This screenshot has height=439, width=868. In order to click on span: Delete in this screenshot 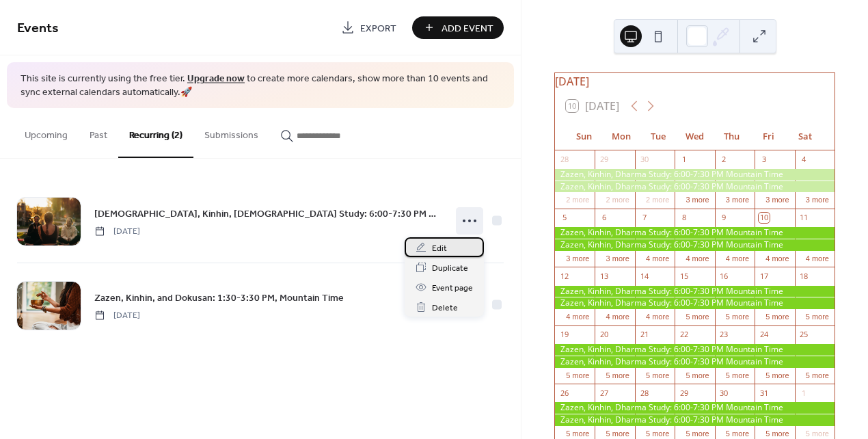, I will do `click(445, 307)`.